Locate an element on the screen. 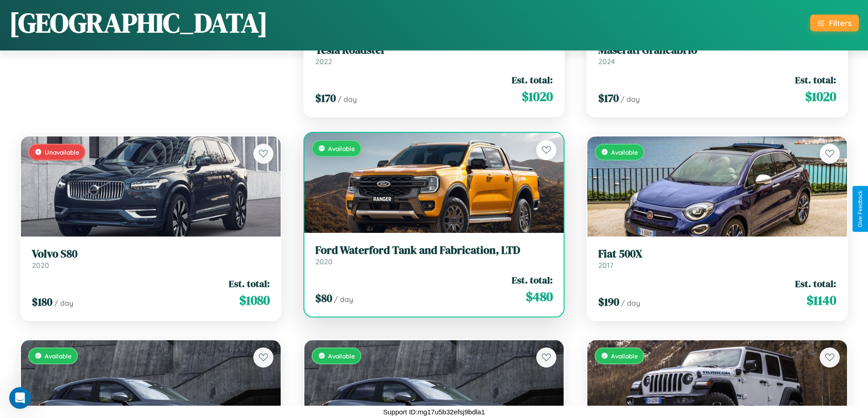 This screenshot has height=418, width=868. a: Ford Waterford Tank and Fabrication, LTD2020 is located at coordinates (434, 254).